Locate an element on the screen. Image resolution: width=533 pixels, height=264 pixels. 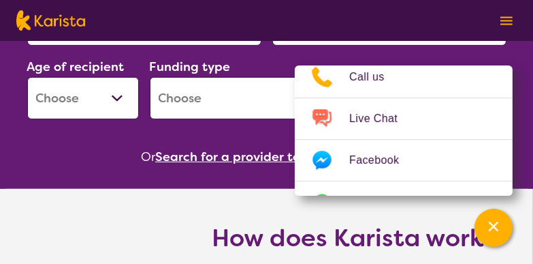
div: Channel Menu is located at coordinates (404, 130).